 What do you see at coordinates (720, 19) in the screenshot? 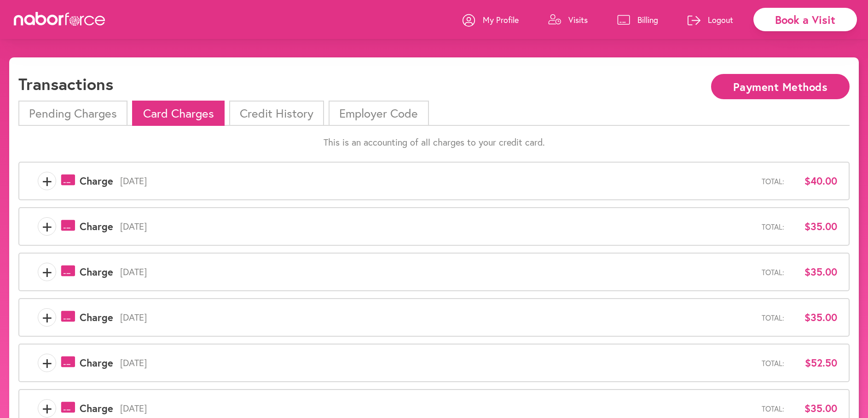
I see `p: Logout` at bounding box center [720, 19].